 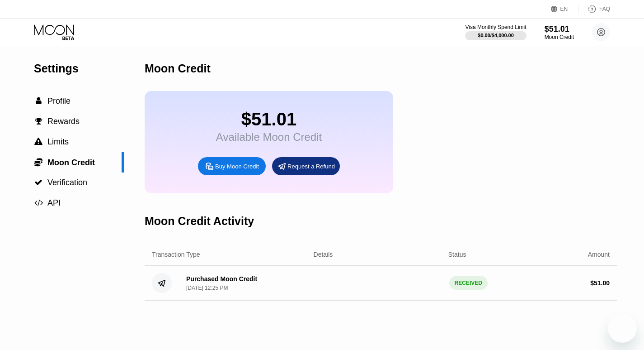 What do you see at coordinates (495, 32) in the screenshot?
I see `div: Visa Monthly Spend Limit$0.00/$4,000.00` at bounding box center [495, 32].